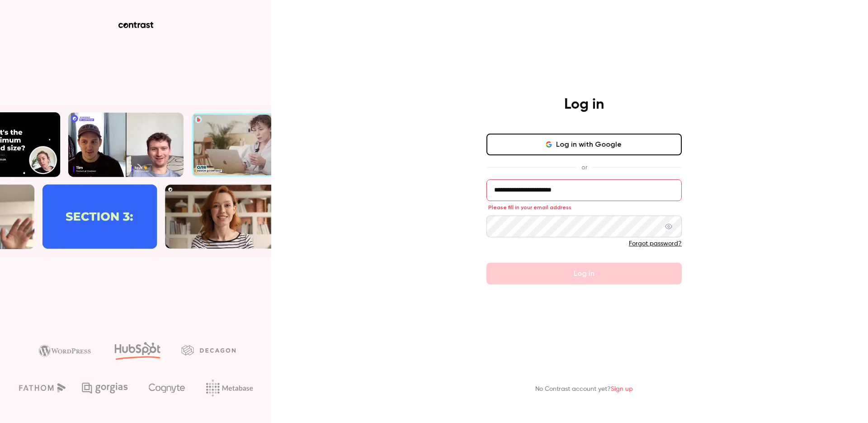 The image size is (868, 423). What do you see at coordinates (584, 388) in the screenshot?
I see `p: No Contrast account yet?` at bounding box center [584, 388].